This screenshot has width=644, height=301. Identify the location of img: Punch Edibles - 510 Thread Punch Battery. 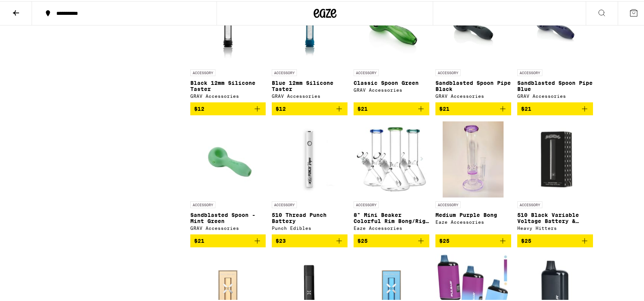
(309, 158).